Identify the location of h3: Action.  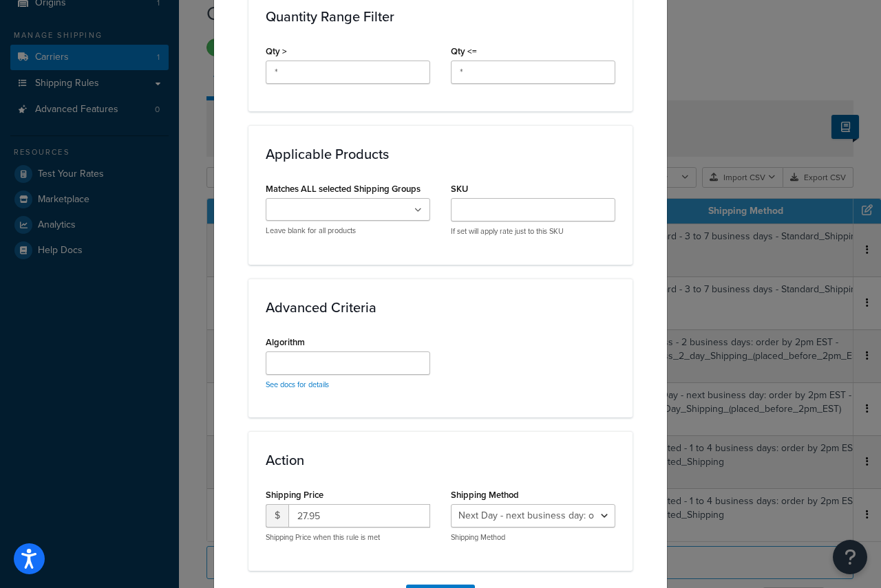
(440, 460).